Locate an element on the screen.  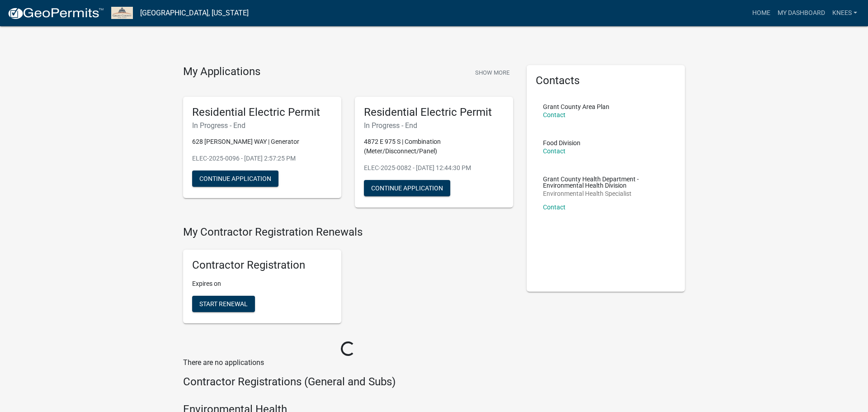
p: Food Division is located at coordinates (562, 143).